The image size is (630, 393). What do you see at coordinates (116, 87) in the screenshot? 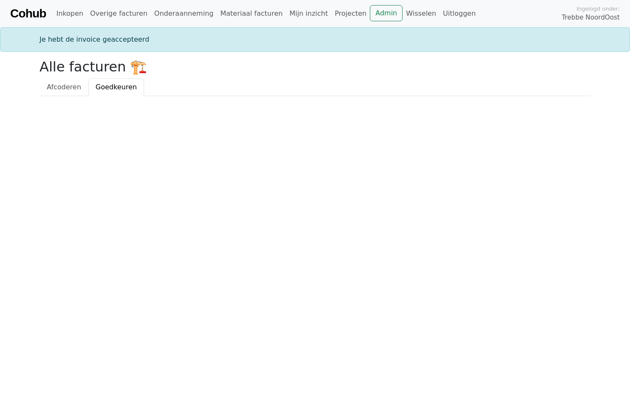
I see `a: Goedkeuren` at bounding box center [116, 87].